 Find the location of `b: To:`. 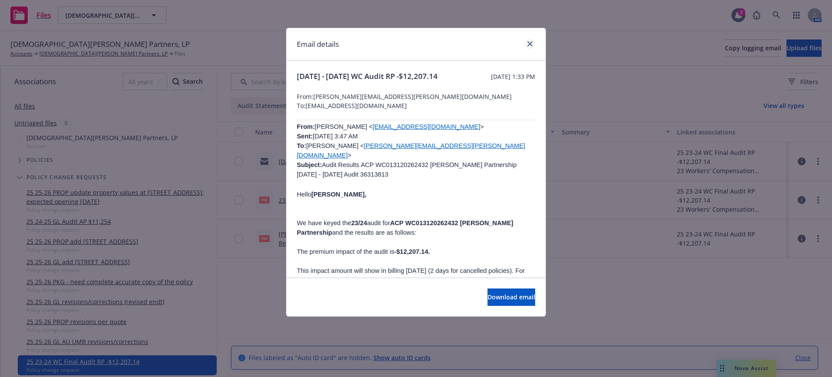

b: To: is located at coordinates (302, 146).